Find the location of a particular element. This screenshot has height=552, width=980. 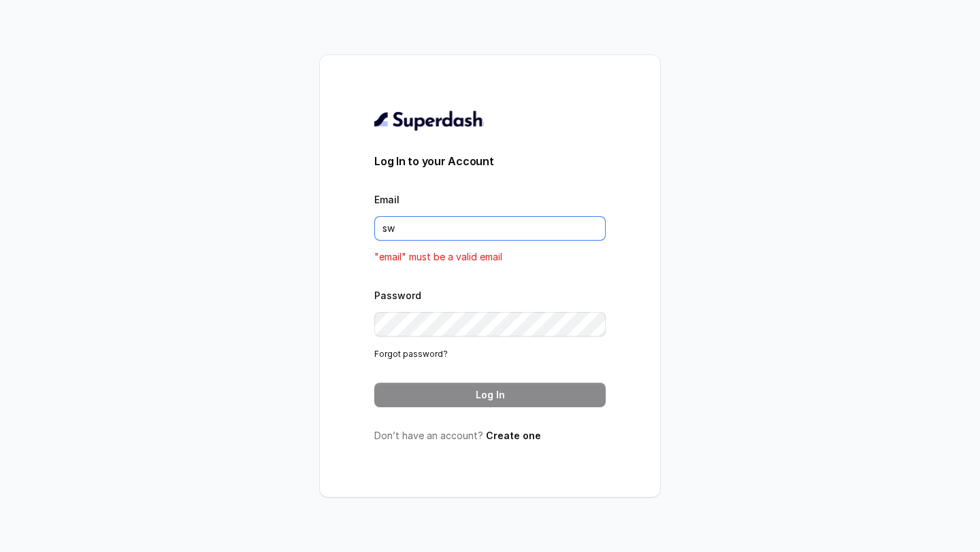

p: Don’t have an account? is located at coordinates (490, 436).